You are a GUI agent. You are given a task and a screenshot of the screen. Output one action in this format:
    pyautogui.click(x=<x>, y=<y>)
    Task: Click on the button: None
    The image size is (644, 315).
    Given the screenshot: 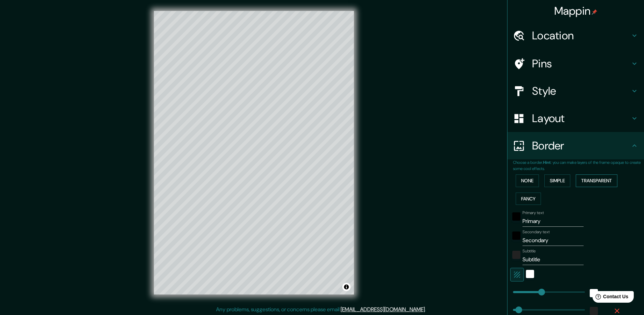 What is the action you would take?
    pyautogui.click(x=528, y=180)
    